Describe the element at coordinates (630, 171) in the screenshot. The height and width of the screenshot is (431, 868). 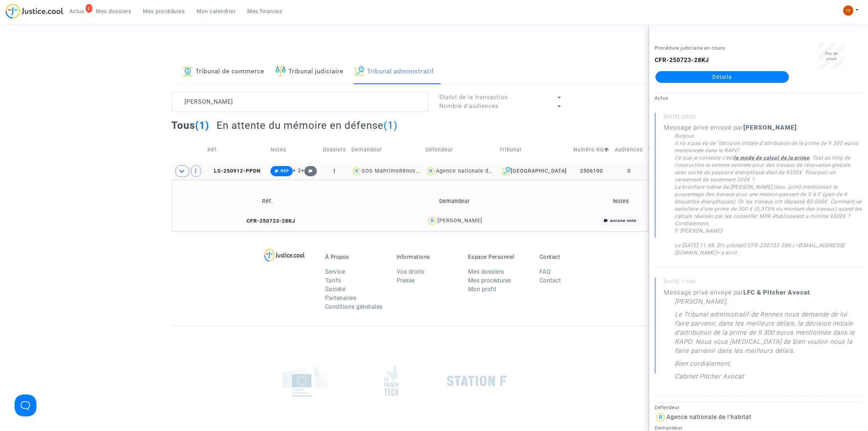
I see `td: 0` at that location.